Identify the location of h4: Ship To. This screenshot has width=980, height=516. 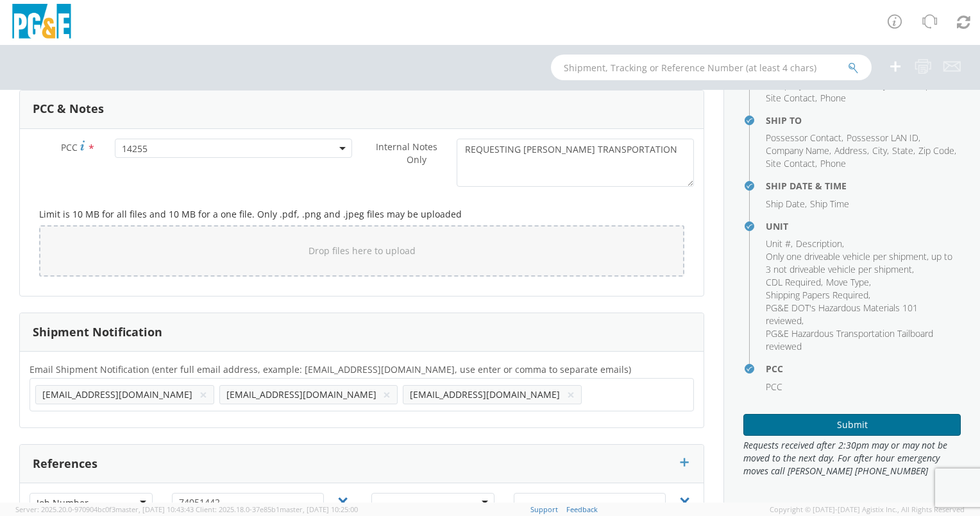
(863, 120).